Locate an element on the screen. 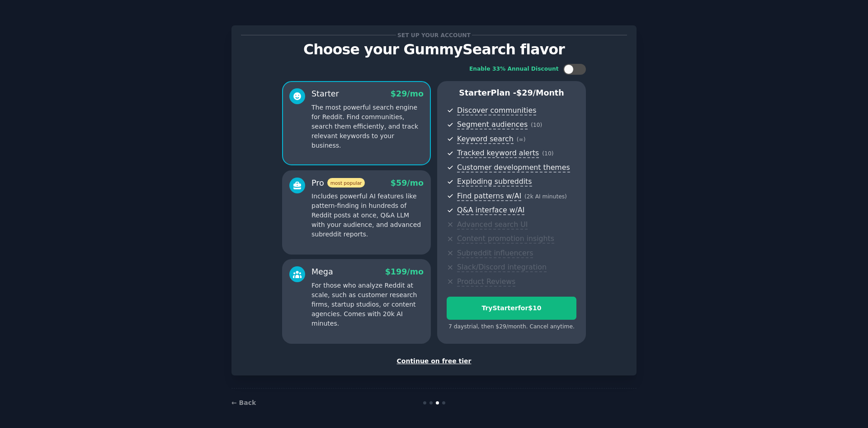  span: Slack/Discord integration is located at coordinates (502, 267).